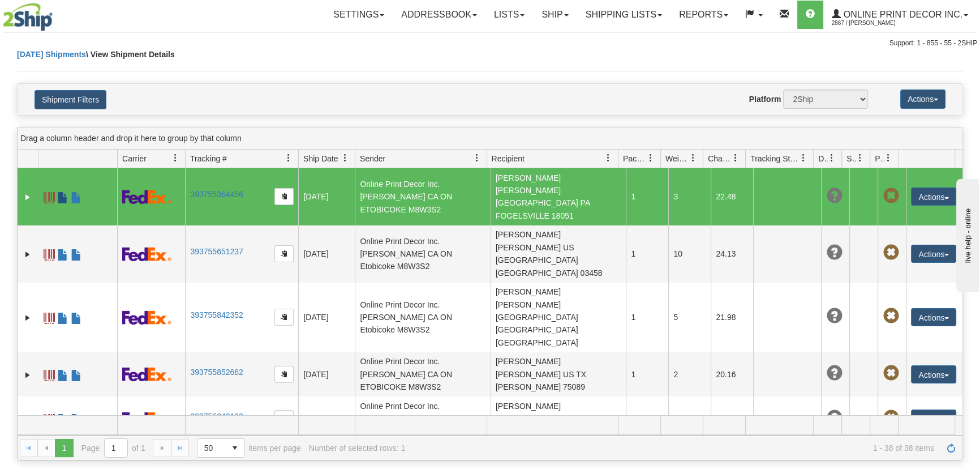 This screenshot has width=980, height=469. What do you see at coordinates (113, 448) in the screenshot?
I see `span: Page of 1` at bounding box center [113, 448].